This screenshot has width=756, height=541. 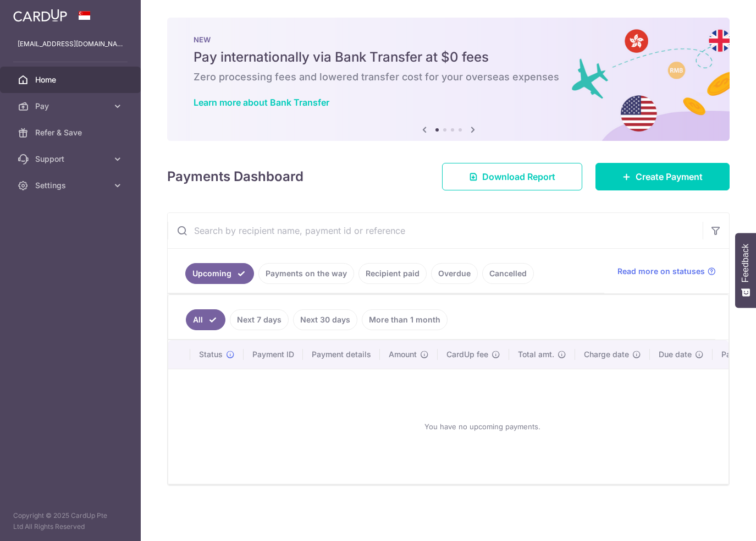 What do you see at coordinates (72, 106) in the screenshot?
I see `span: Pay` at bounding box center [72, 106].